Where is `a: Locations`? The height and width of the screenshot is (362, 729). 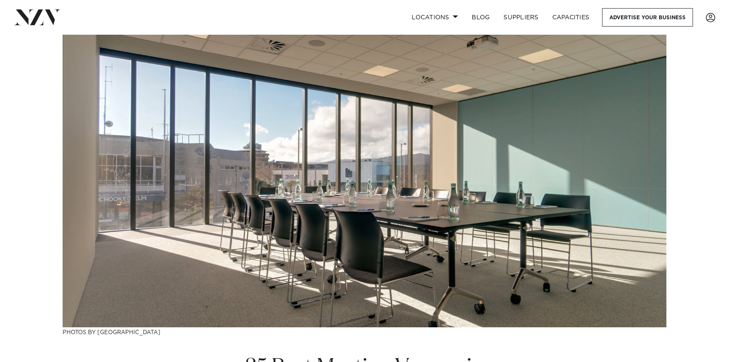 a: Locations is located at coordinates (435, 17).